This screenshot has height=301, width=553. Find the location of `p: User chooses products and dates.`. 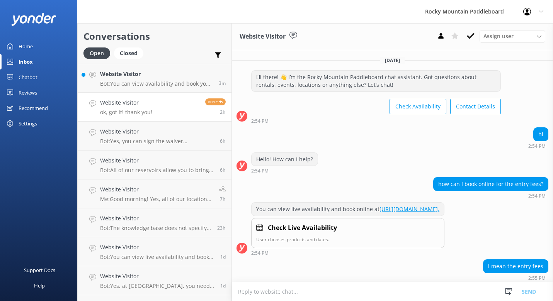

p: User chooses products and dates. is located at coordinates (348, 239).